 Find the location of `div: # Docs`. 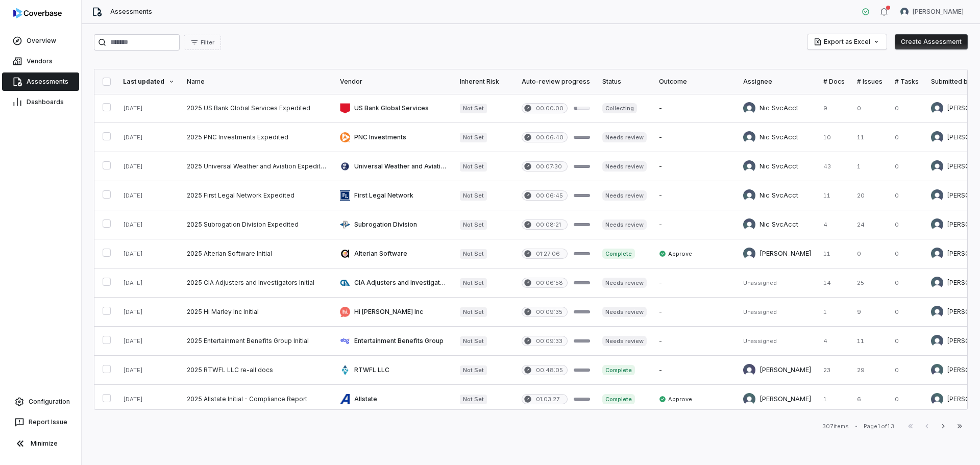

div: # Docs is located at coordinates (834, 81).